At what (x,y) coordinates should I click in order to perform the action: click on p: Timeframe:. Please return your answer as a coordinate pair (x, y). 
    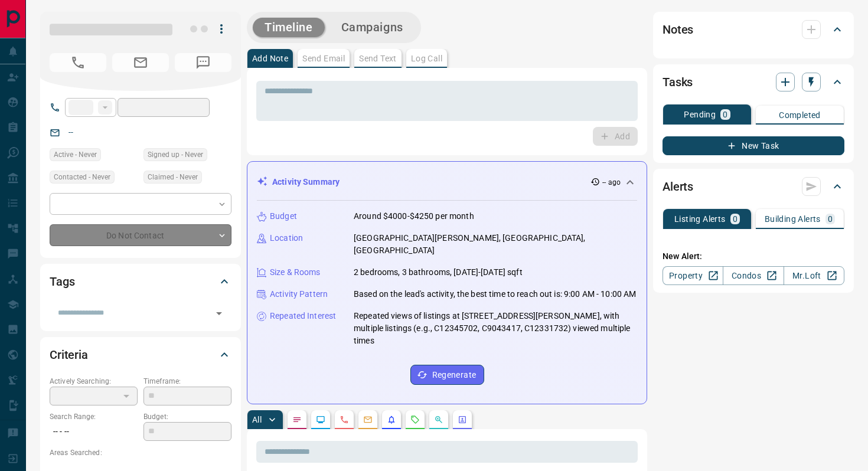
    Looking at the image, I should click on (187, 382).